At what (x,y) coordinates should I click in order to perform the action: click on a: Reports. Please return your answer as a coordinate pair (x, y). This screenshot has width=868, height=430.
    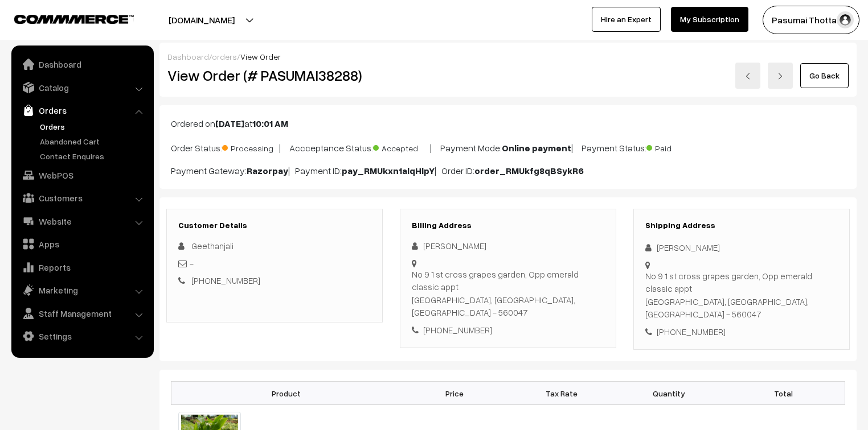
    Looking at the image, I should click on (82, 267).